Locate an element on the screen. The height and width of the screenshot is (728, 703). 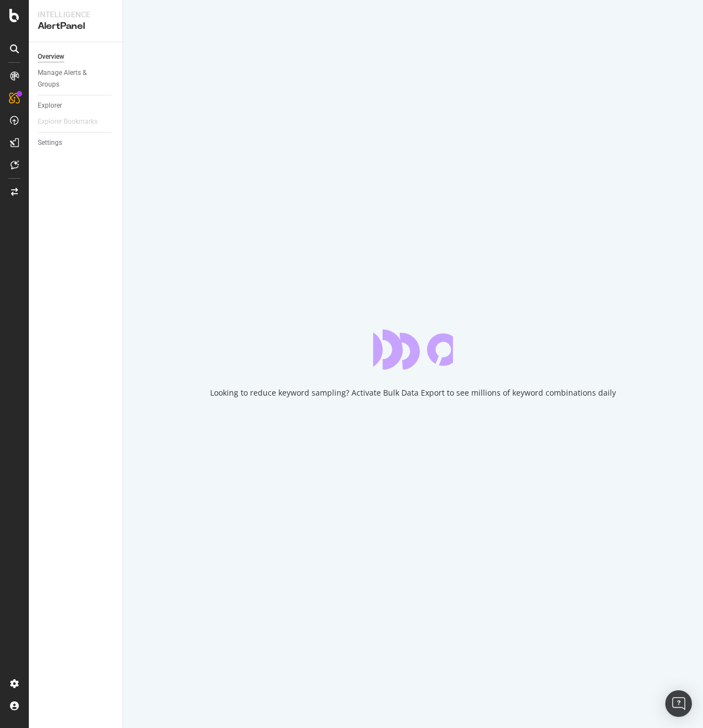
div: AlertPanel is located at coordinates (75, 26).